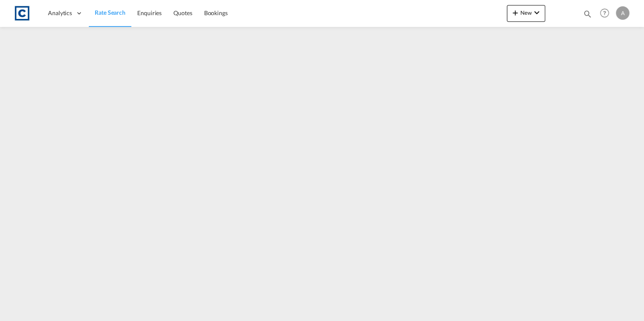  I want to click on md-icon: icon-magnify, so click(588, 14).